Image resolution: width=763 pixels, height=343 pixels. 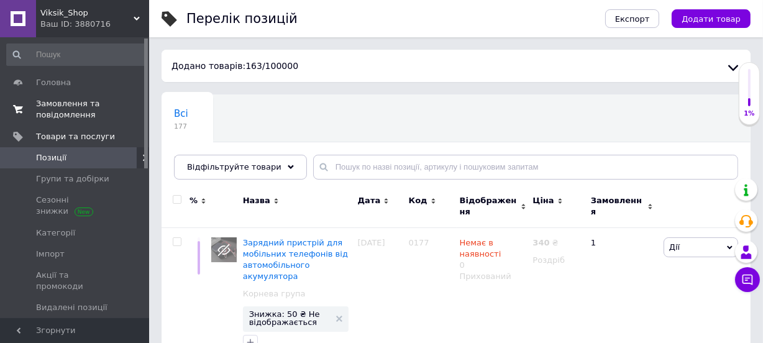 What do you see at coordinates (633, 19) in the screenshot?
I see `span: Експорт` at bounding box center [633, 19].